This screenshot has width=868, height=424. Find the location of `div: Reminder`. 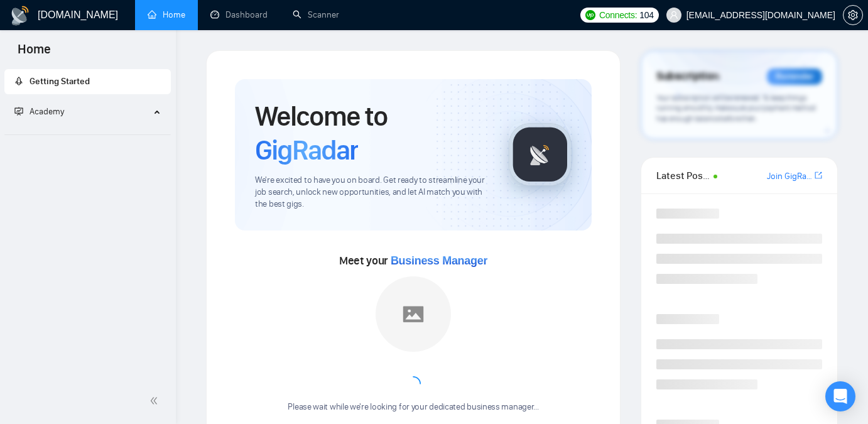

div: Reminder is located at coordinates (794, 77).